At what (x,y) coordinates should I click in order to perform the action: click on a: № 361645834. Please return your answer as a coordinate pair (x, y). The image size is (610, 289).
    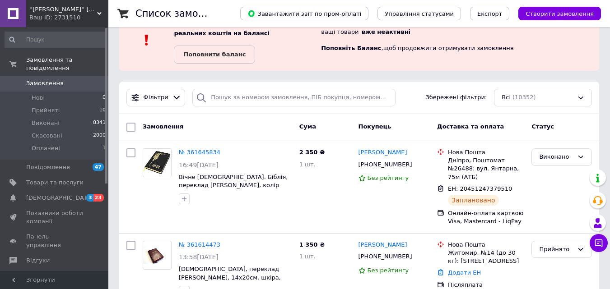
    Looking at the image, I should click on (200, 152).